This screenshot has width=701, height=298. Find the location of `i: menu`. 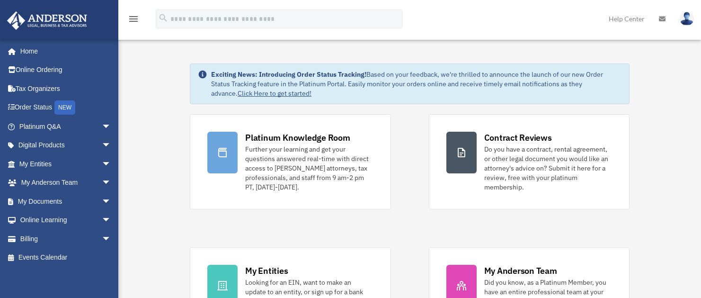

i: menu is located at coordinates (133, 19).